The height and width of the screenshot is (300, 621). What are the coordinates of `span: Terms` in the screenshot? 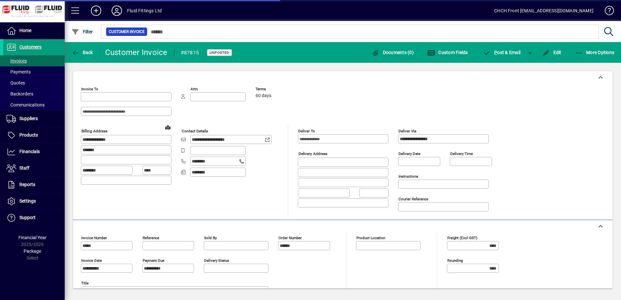 It's located at (275, 89).